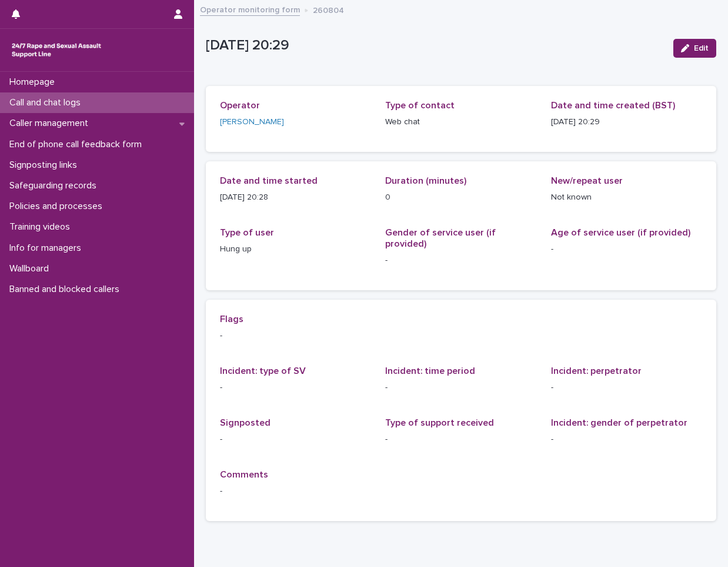 The image size is (728, 567). What do you see at coordinates (701, 48) in the screenshot?
I see `span: Edit` at bounding box center [701, 48].